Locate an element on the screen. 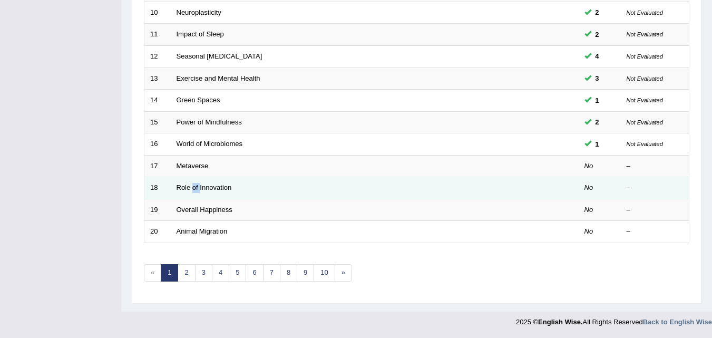 This screenshot has width=712, height=338. a: 3 is located at coordinates (204, 273).